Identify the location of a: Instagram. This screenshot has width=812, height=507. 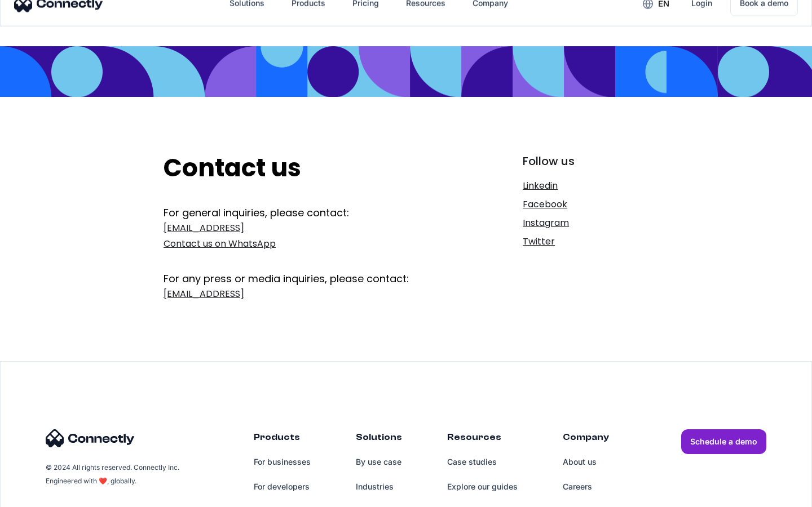
(586, 224).